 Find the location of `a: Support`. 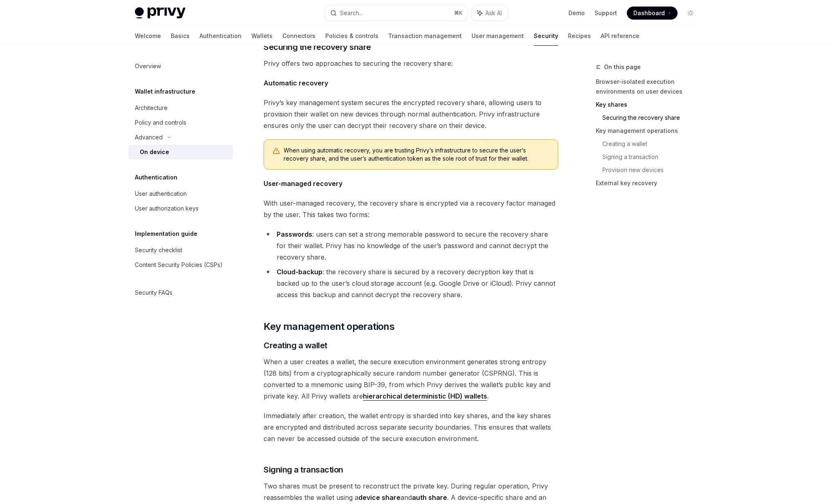

a: Support is located at coordinates (606, 13).